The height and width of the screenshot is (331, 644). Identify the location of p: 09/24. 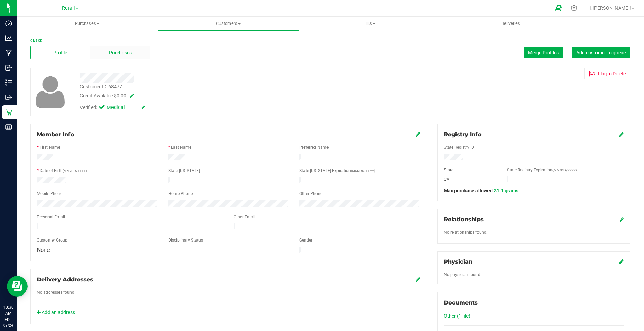
(9, 325).